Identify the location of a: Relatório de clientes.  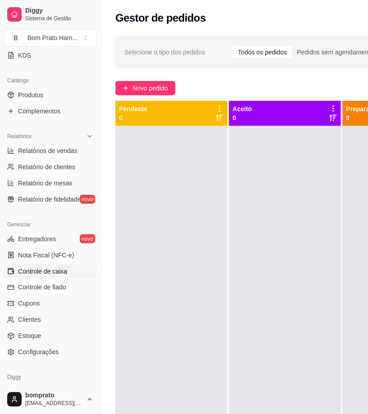
(50, 167).